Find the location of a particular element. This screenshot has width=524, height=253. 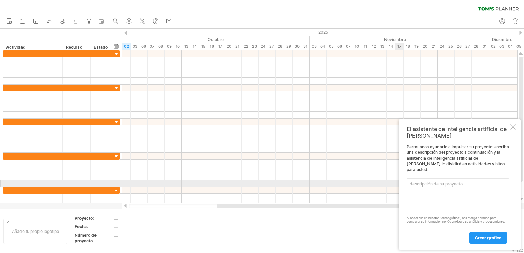

div: Jueves, 6 de noviembre de 2025 is located at coordinates (339, 46).